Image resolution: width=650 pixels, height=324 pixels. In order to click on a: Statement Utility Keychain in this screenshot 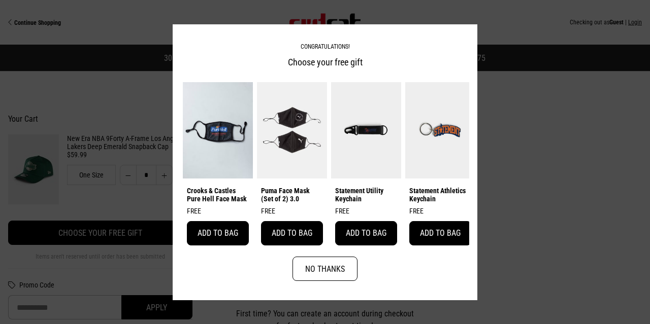, I will do `click(366, 195)`.